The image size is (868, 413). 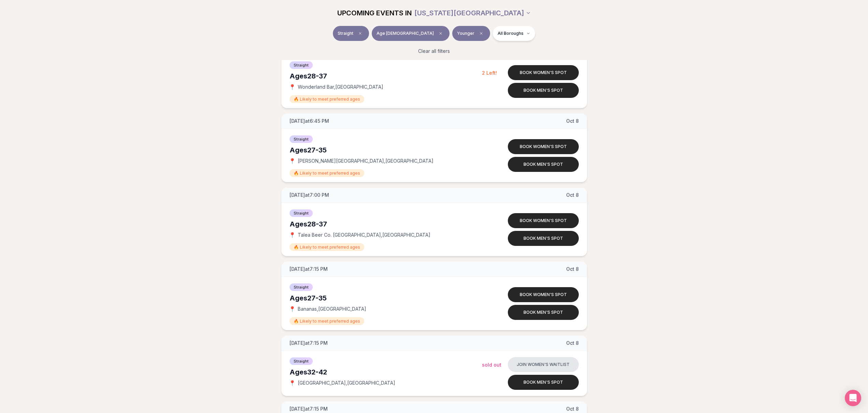 What do you see at coordinates (853, 398) in the screenshot?
I see `div: Open Intercom Messenger` at bounding box center [853, 398].